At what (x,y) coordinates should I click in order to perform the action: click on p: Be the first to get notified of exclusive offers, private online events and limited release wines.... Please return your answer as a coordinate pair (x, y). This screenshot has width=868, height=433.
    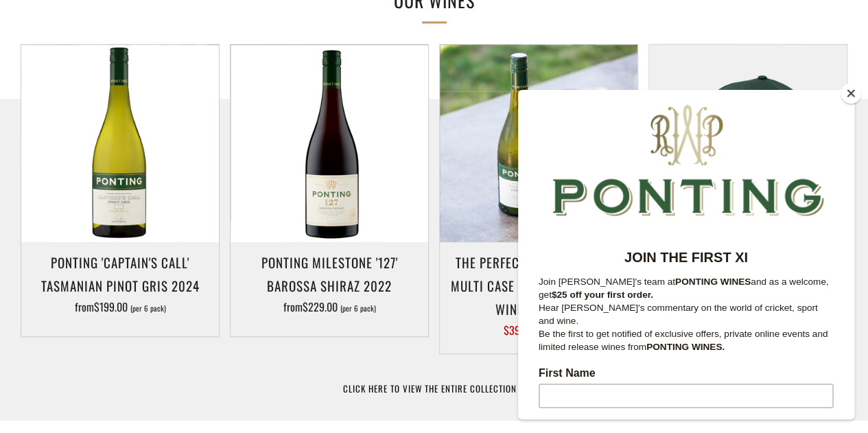
    Looking at the image, I should click on (168, 250).